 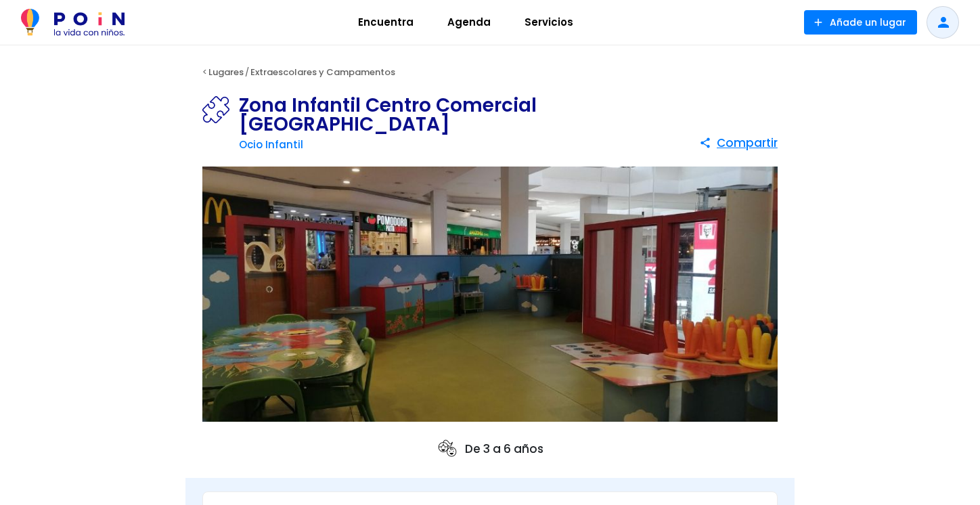 I want to click on button: Compartir, so click(x=738, y=143).